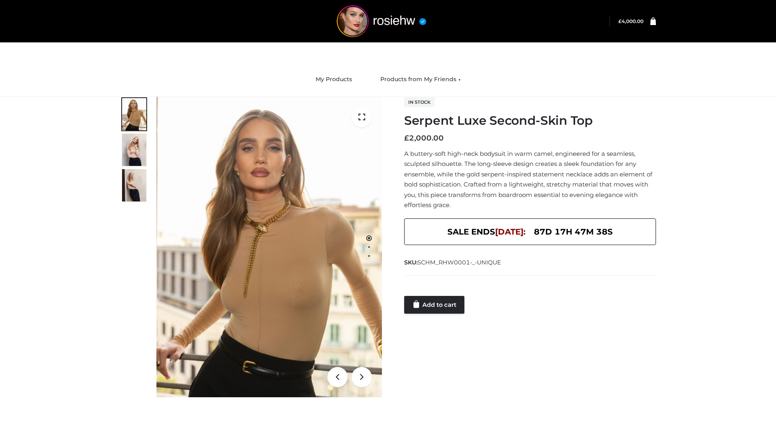 The image size is (776, 436). I want to click on bdi: 4,000.00, so click(631, 21).